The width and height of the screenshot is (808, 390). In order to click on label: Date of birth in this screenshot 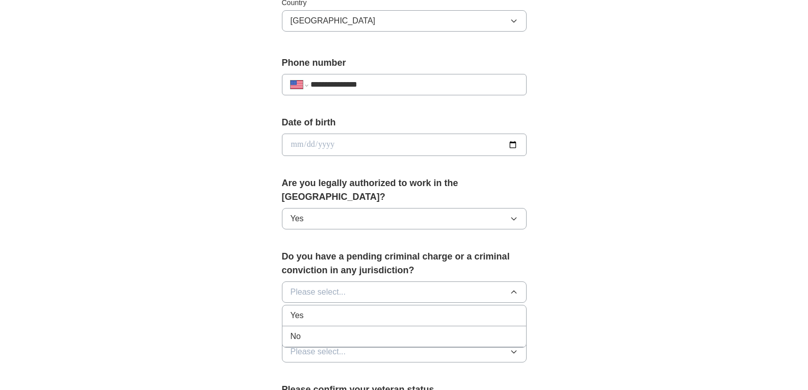, I will do `click(405, 122)`.